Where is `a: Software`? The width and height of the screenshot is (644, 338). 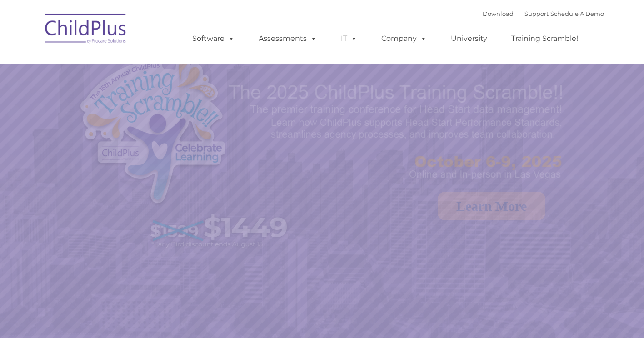 a: Software is located at coordinates (213, 39).